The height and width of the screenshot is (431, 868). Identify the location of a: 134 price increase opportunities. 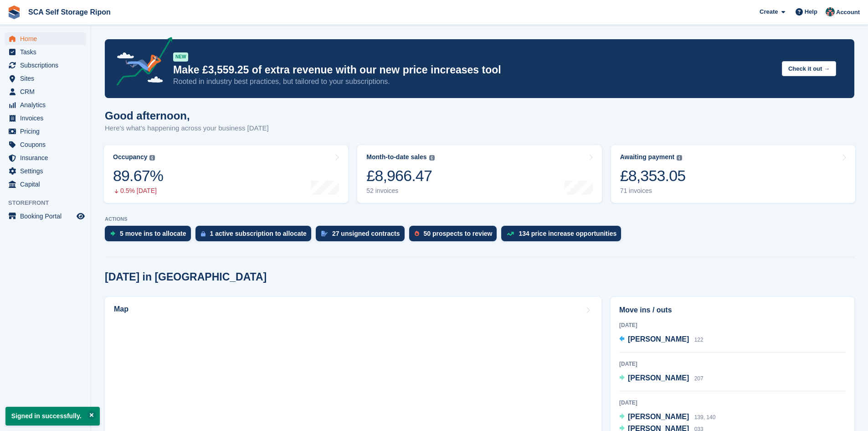
(563, 236).